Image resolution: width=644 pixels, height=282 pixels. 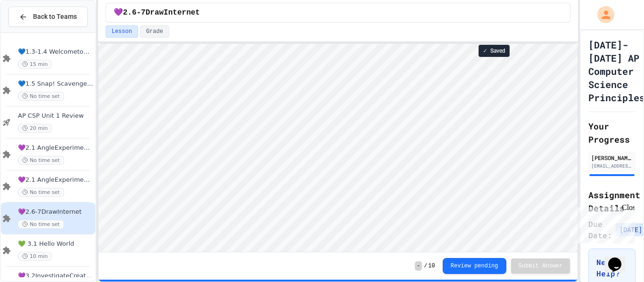 I want to click on span: 20 min, so click(x=35, y=128).